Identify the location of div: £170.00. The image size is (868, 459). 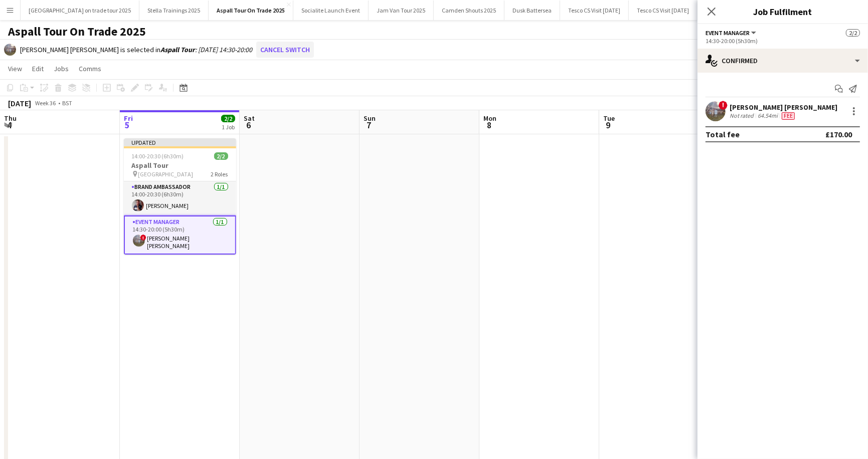
(838, 134).